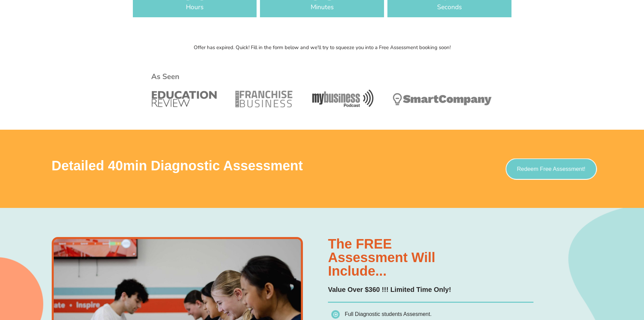  Describe the element at coordinates (322, 7) in the screenshot. I see `span: Minutes` at that location.